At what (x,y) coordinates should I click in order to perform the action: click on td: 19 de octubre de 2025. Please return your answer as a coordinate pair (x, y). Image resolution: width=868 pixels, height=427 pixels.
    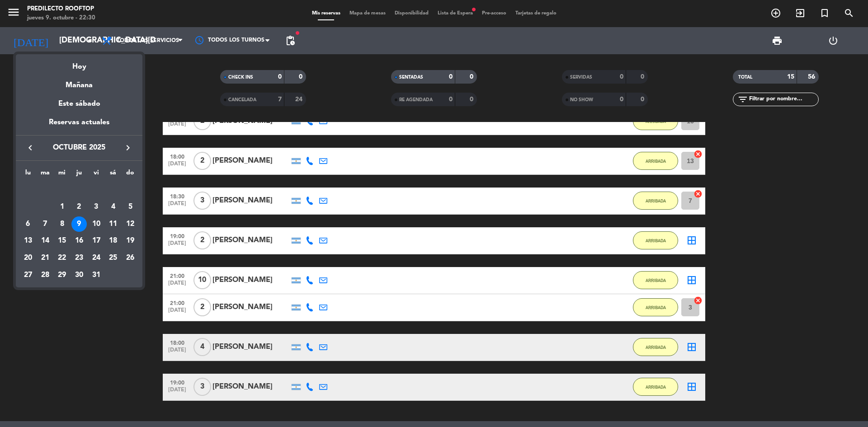
    Looking at the image, I should click on (130, 241).